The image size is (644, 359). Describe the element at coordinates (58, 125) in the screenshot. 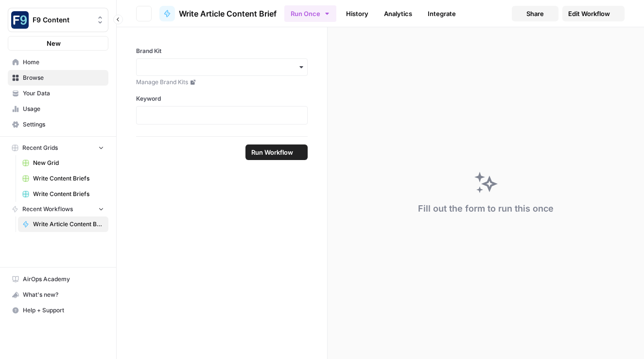

I see `a: Settings` at that location.